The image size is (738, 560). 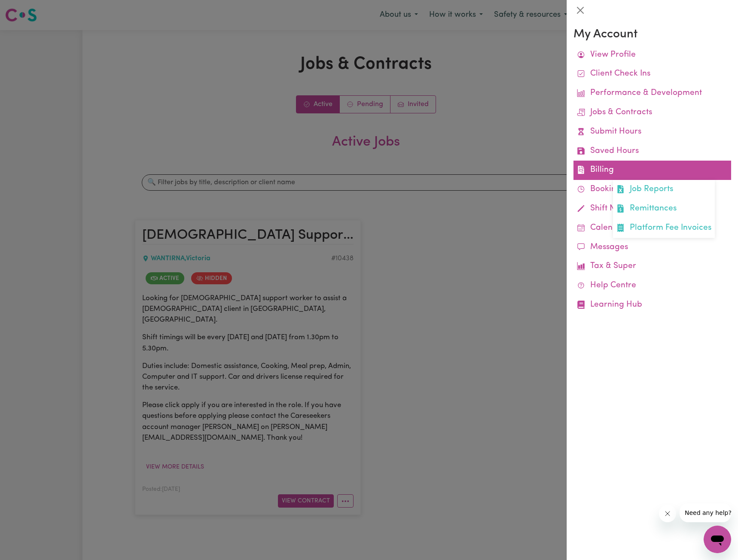 I want to click on a: Help Centre, so click(x=652, y=285).